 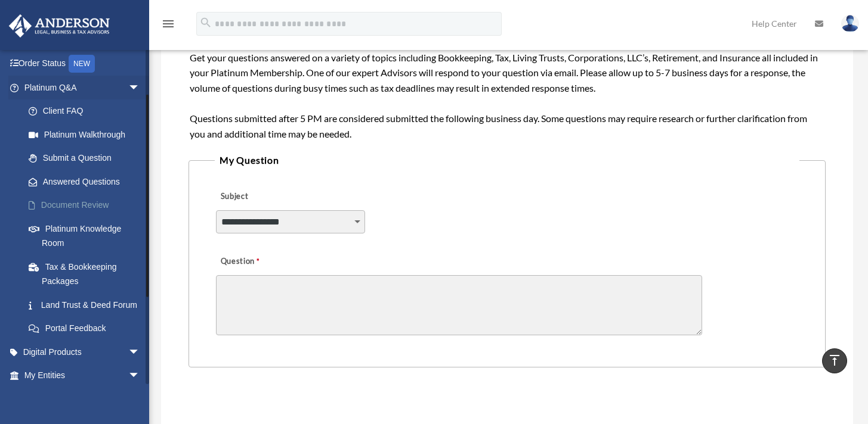 What do you see at coordinates (850, 23) in the screenshot?
I see `img: User Pic` at bounding box center [850, 23].